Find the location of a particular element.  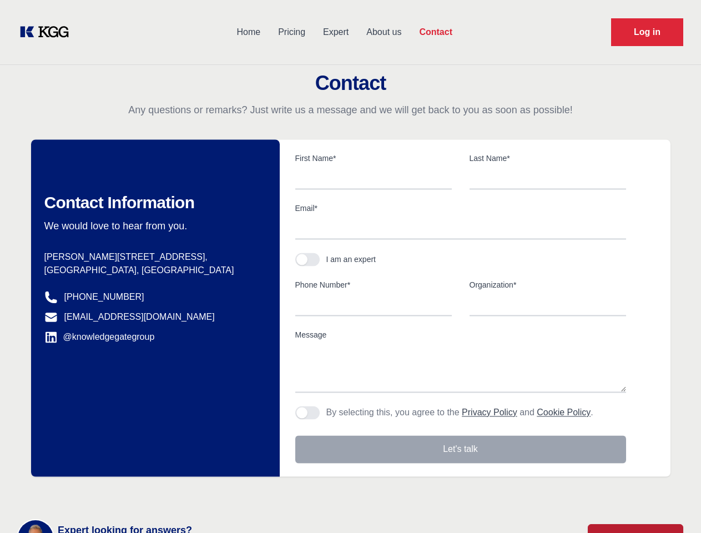

div: I am an expert is located at coordinates (351, 259).